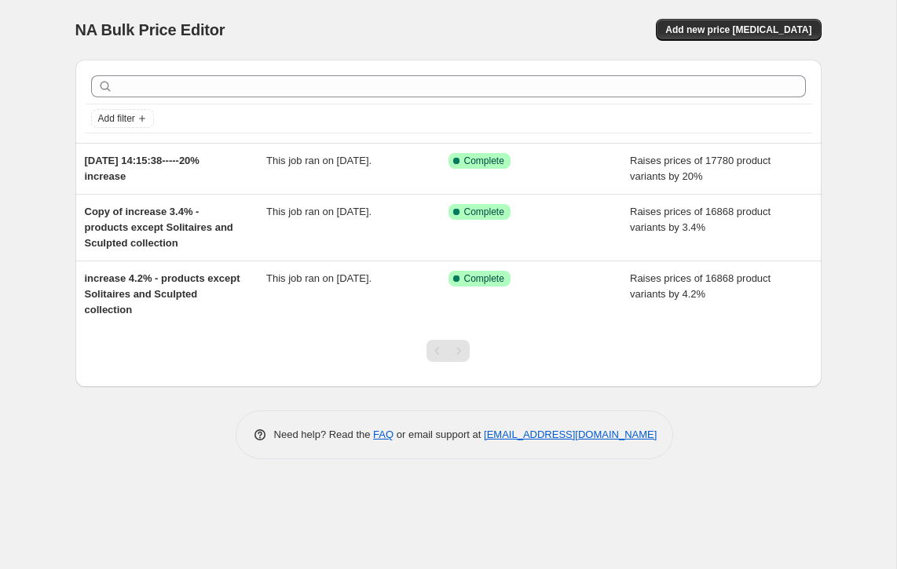 The height and width of the screenshot is (569, 897). I want to click on a: FAQ, so click(383, 434).